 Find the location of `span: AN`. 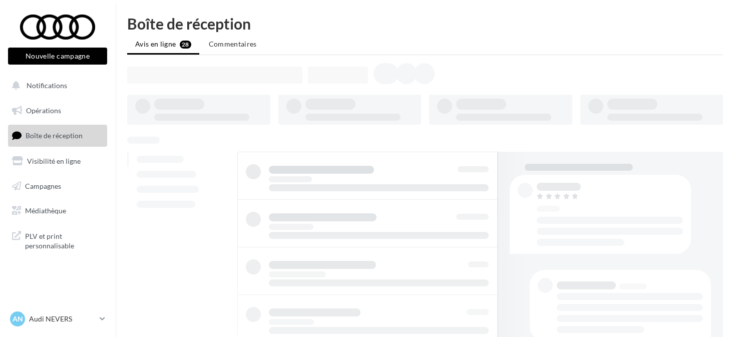

span: AN is located at coordinates (18, 319).